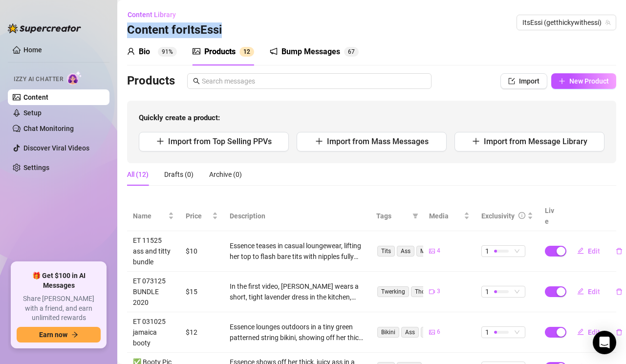  Describe the element at coordinates (388, 332) in the screenshot. I see `span: Bikini` at that location.